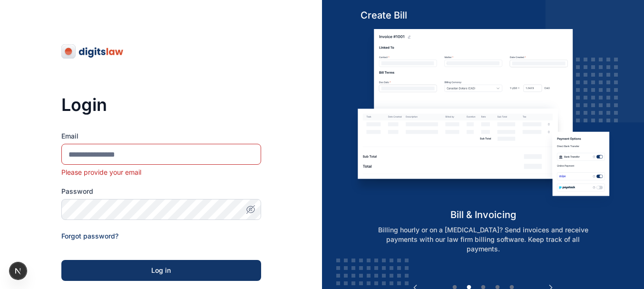 The width and height of the screenshot is (644, 289). I want to click on h3: Login, so click(161, 104).